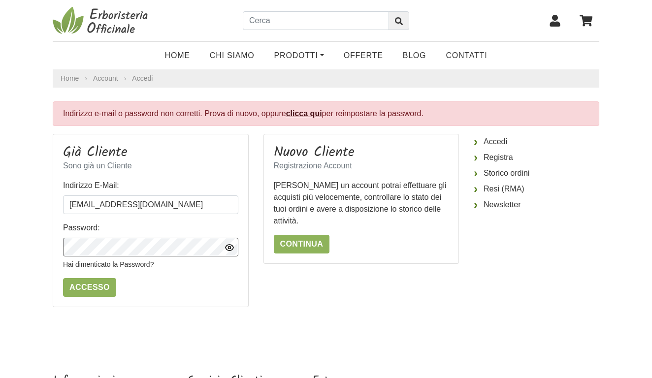 This screenshot has height=378, width=652. I want to click on p: Sono già un Cliente, so click(151, 166).